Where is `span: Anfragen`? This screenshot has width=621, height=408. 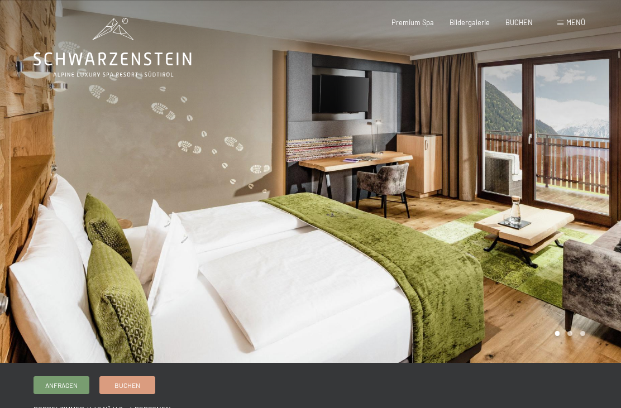
span: Anfragen is located at coordinates (61, 385).